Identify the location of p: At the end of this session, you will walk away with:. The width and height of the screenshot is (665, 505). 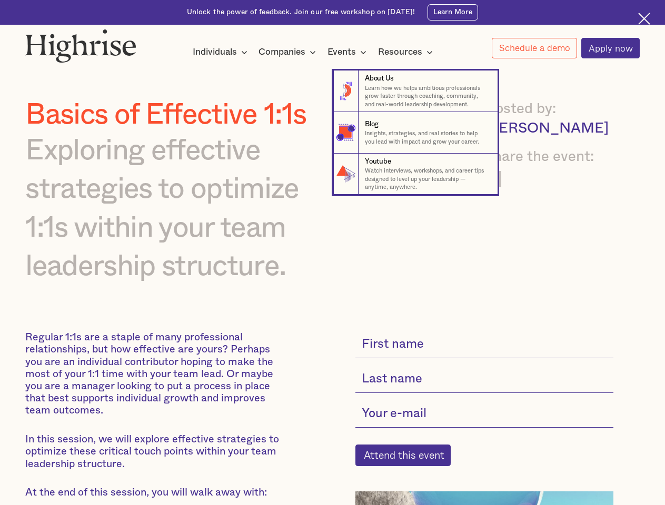
(153, 493).